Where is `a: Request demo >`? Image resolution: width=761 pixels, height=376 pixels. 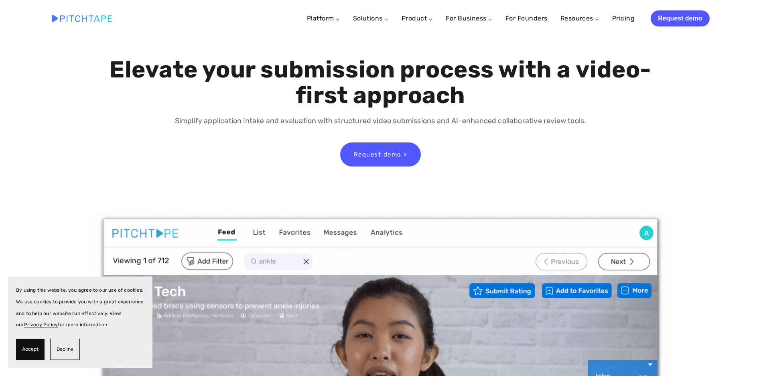 a: Request demo > is located at coordinates (381, 155).